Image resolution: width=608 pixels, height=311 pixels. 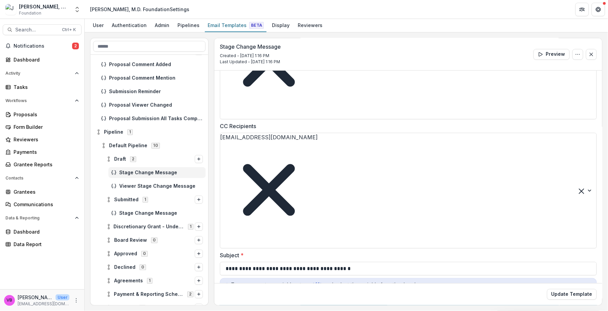 What do you see at coordinates (128, 146) in the screenshot?
I see `span: Default Pipeline` at bounding box center [128, 146].